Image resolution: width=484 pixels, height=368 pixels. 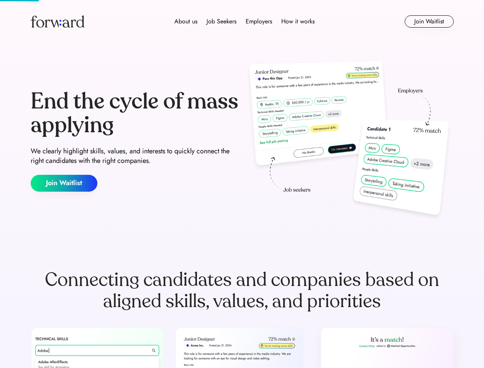 What do you see at coordinates (298, 21) in the screenshot?
I see `div: How it works` at bounding box center [298, 21].